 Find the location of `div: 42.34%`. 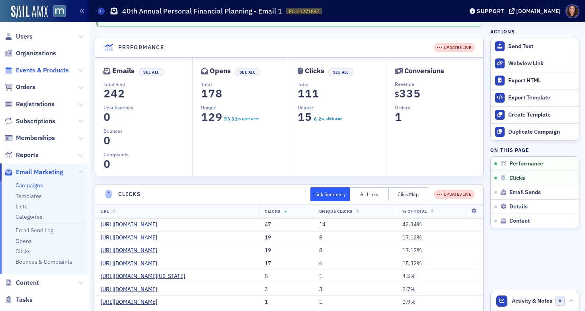

div: 42.34% is located at coordinates (439, 225).